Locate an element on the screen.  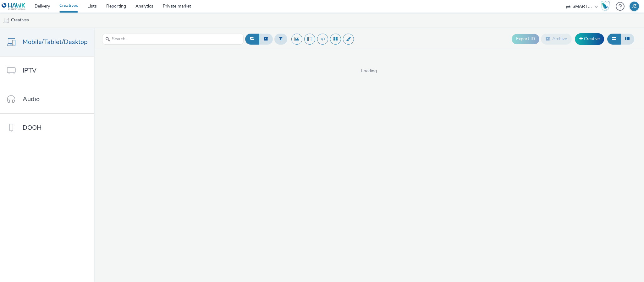
div: JZ is located at coordinates (634, 7).